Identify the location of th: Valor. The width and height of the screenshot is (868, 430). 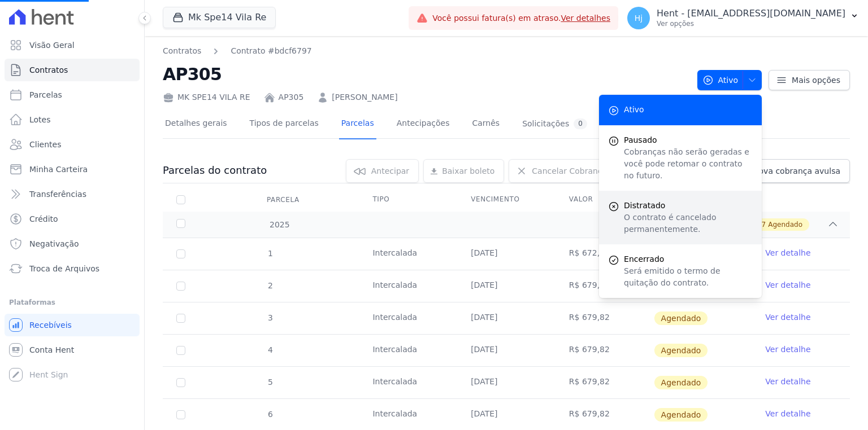
(604, 200).